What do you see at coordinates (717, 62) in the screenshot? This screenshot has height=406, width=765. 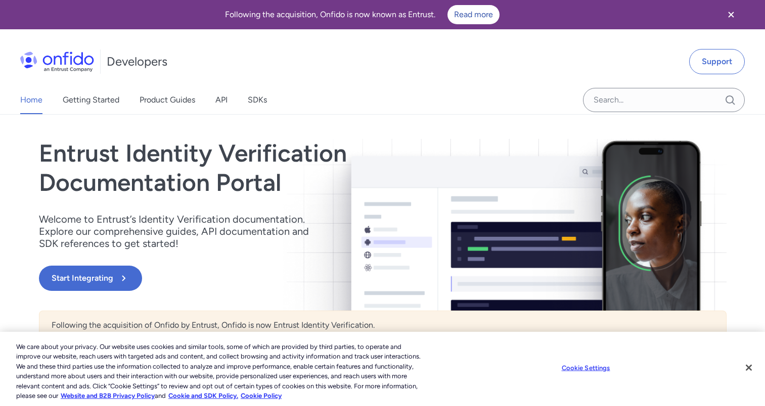 I see `a: Support` at bounding box center [717, 62].